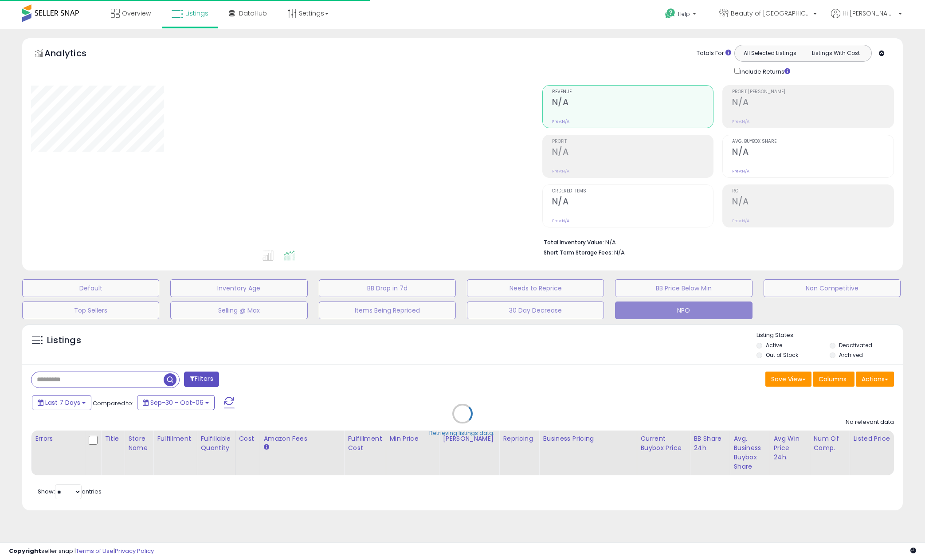  Describe the element at coordinates (813, 142) in the screenshot. I see `span: Avg. Buybox Share` at that location.